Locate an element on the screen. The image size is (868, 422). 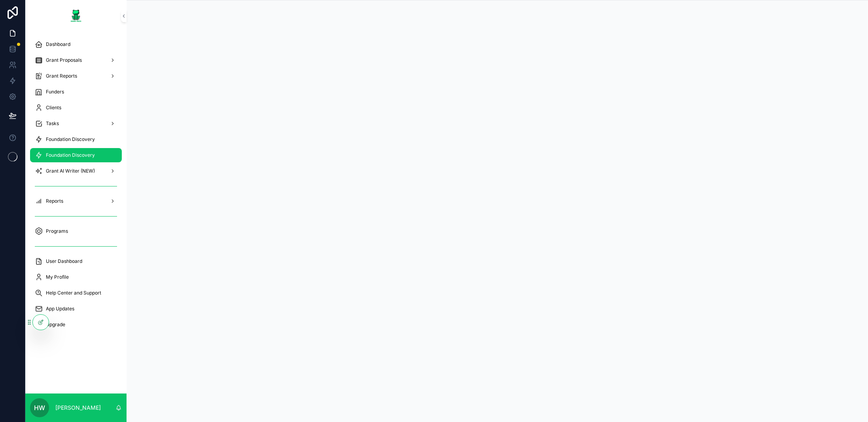
span: Upgrade is located at coordinates (55, 325).